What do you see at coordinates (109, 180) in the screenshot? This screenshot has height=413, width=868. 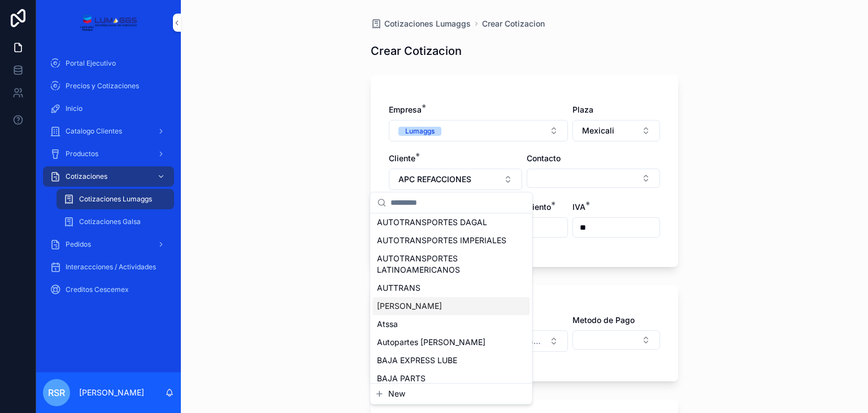 I see `div: scrollable content` at bounding box center [109, 180].